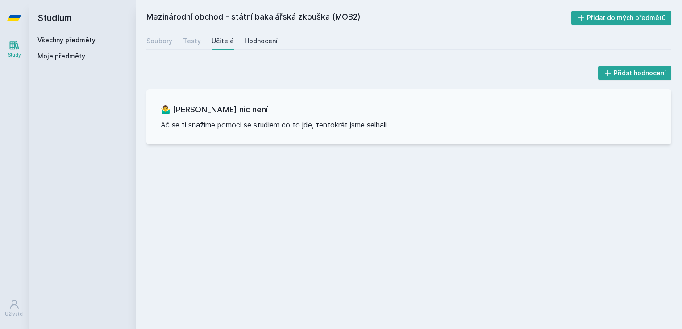  Describe the element at coordinates (14, 314) in the screenshot. I see `div: Uživatel` at that location.